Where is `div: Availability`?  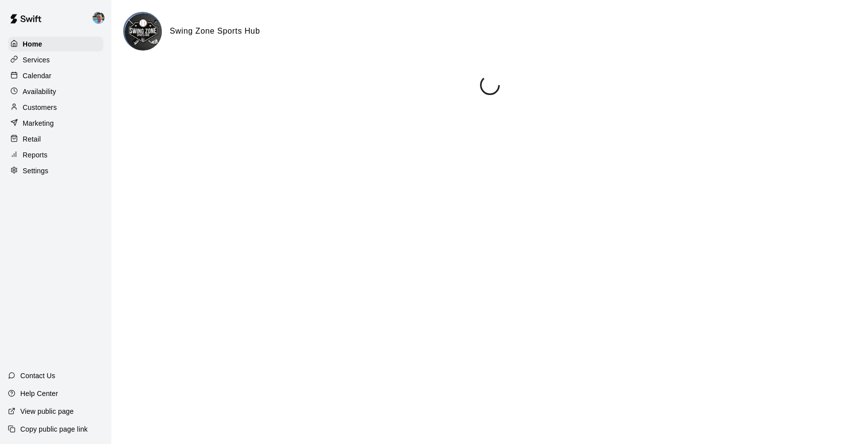 div: Availability is located at coordinates (55, 92).